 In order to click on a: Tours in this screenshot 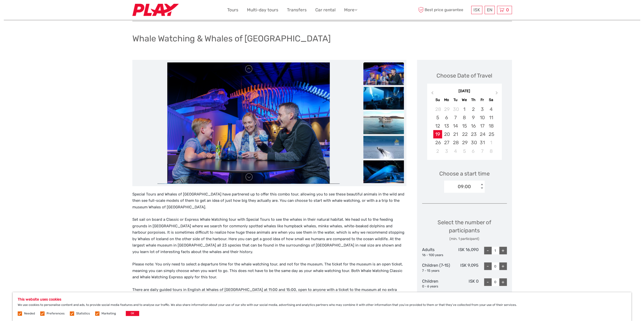, I will do `click(233, 10)`.